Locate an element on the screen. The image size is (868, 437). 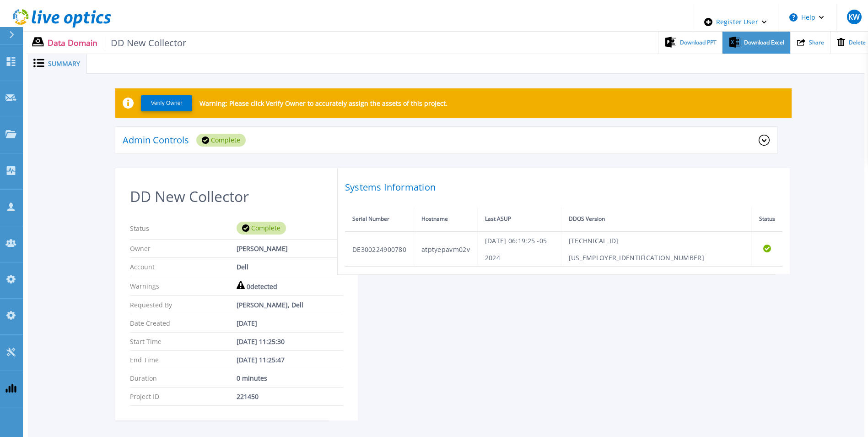
p: Start Time is located at coordinates (183, 341).